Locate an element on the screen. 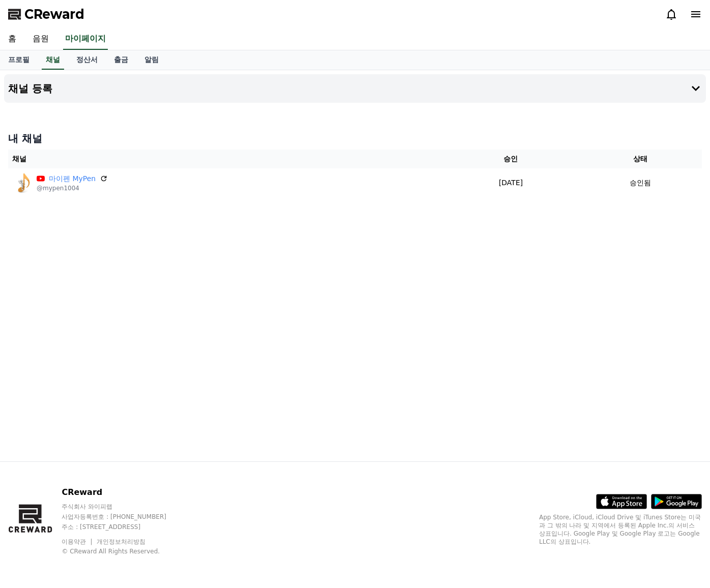  a: 마이페이지 is located at coordinates (86, 39).